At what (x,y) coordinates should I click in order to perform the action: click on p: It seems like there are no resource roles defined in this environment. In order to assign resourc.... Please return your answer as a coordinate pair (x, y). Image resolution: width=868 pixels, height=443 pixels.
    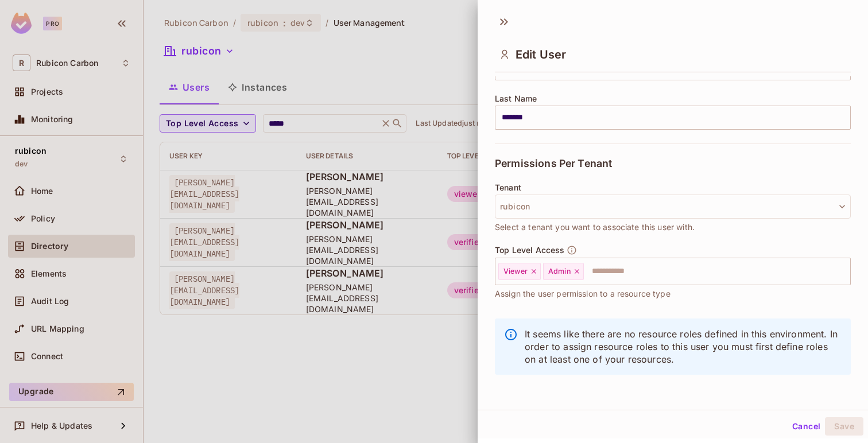
    Looking at the image, I should click on (683, 347).